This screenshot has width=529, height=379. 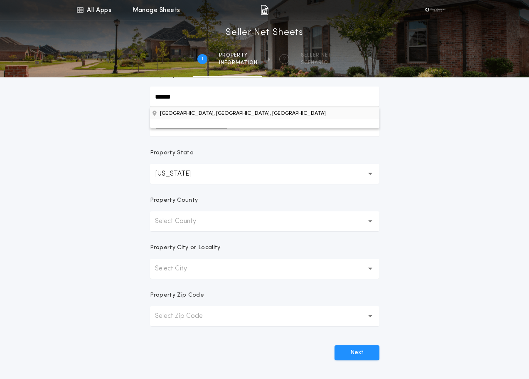 I want to click on img: vs-icon, so click(x=435, y=10).